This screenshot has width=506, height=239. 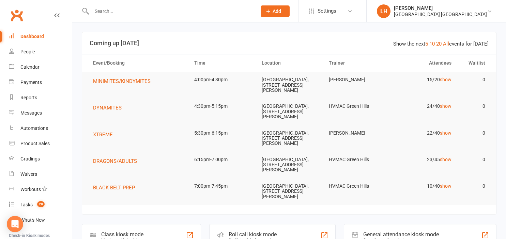 What do you see at coordinates (222, 160) in the screenshot?
I see `td: 6:15pm-7:00pm` at bounding box center [222, 160].